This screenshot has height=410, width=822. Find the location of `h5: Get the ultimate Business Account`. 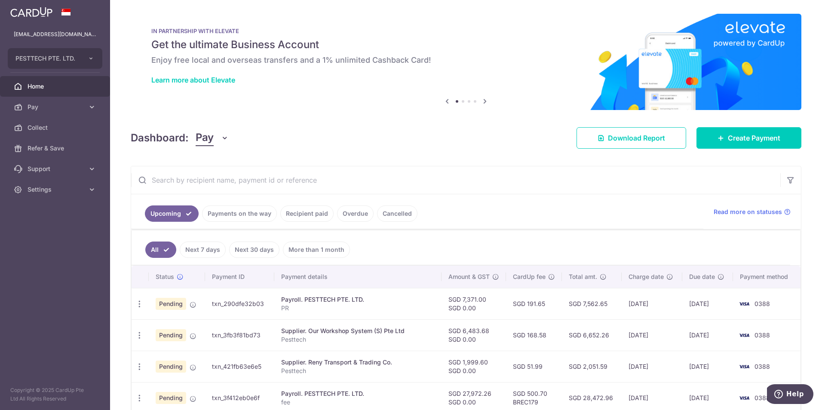

h5: Get the ultimate Business Account is located at coordinates (466, 45).